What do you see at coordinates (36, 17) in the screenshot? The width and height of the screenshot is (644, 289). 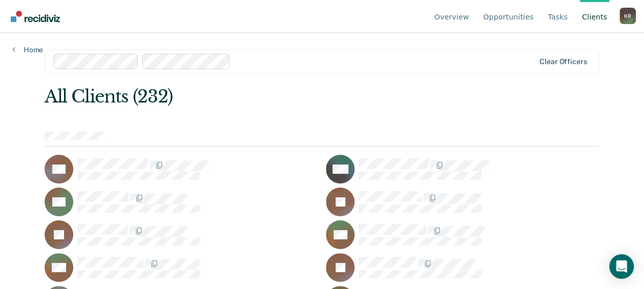 I see `img: Recidiviz` at bounding box center [36, 17].